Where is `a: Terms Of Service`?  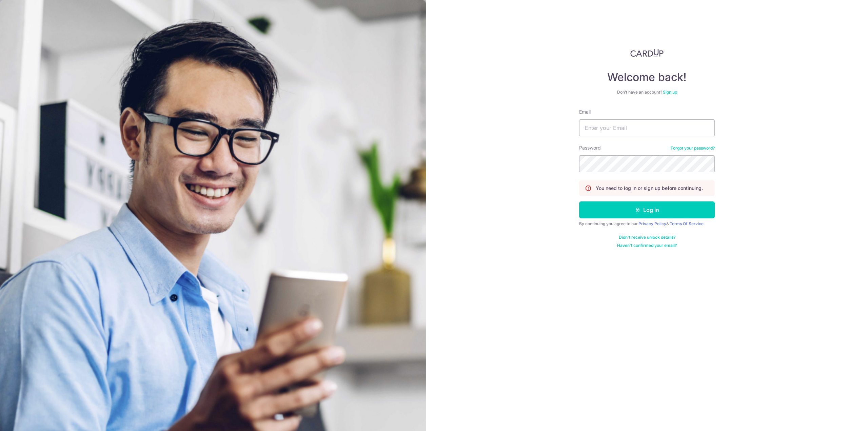 a: Terms Of Service is located at coordinates (686, 224).